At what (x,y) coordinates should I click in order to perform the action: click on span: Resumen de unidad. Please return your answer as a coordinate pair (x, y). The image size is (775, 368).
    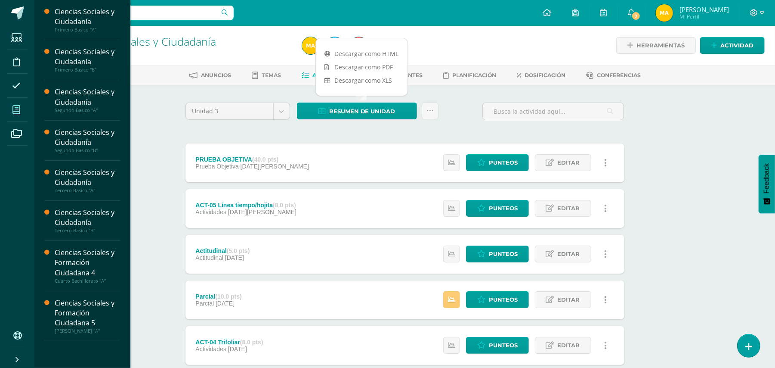
    Looking at the image, I should click on (363, 111).